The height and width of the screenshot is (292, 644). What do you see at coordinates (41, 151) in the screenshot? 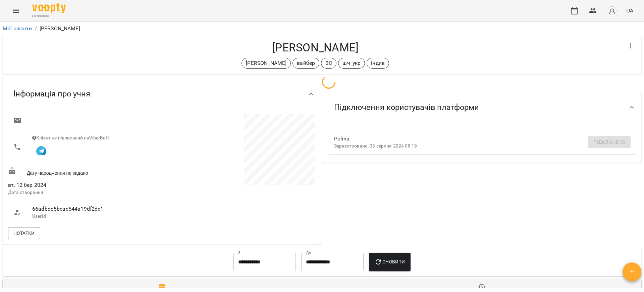
I see `img: Telegram` at bounding box center [41, 151].